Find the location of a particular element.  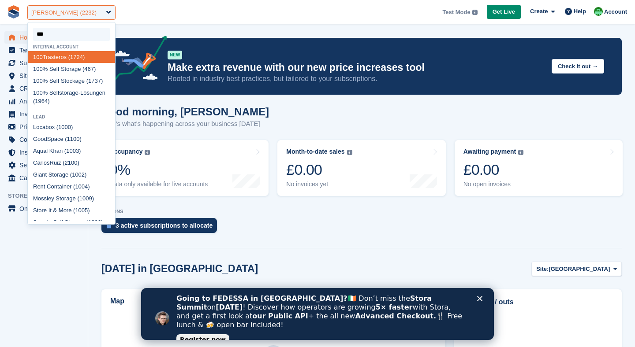

div: Internal account is located at coordinates (71, 47).